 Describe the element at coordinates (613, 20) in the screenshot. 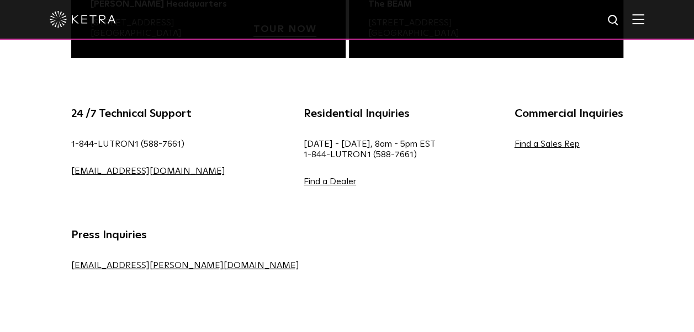

I see `img: search icon` at that location.